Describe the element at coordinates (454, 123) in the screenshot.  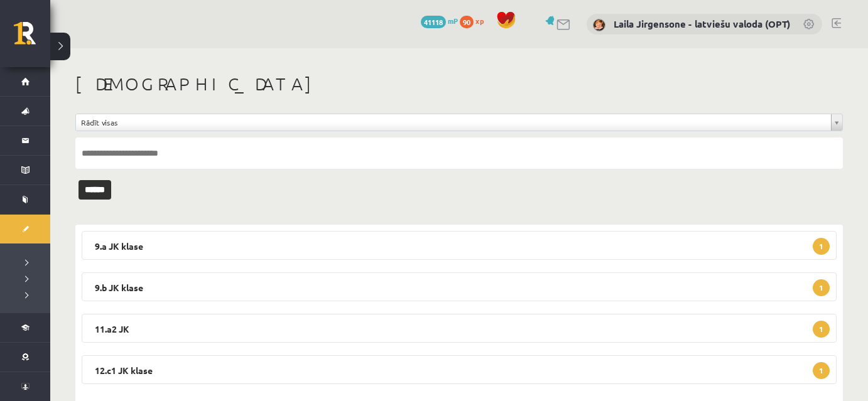
I see `span: Rādīt visas` at that location.